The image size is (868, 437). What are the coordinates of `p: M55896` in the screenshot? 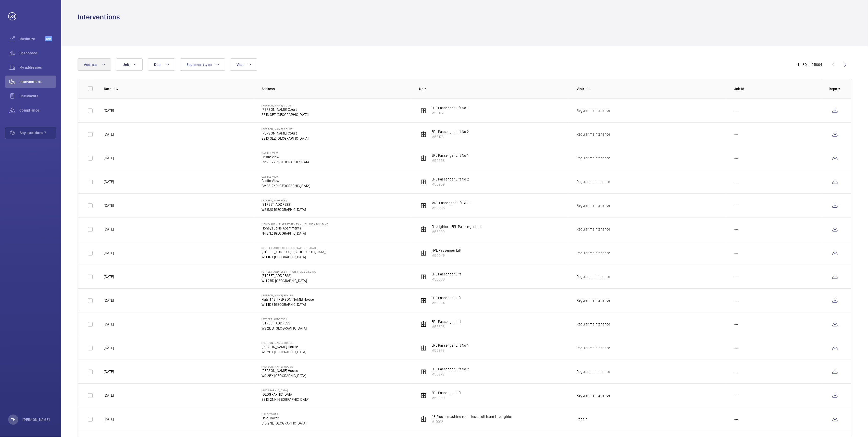 It's located at (447, 327).